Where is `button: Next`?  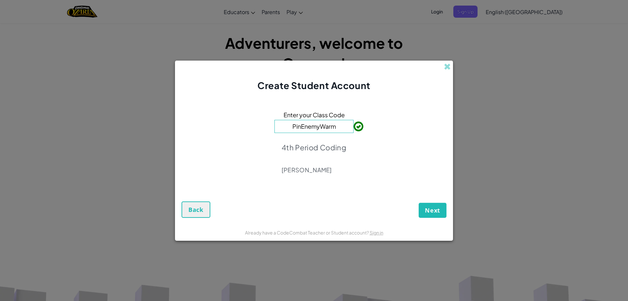 button: Next is located at coordinates (432, 210).